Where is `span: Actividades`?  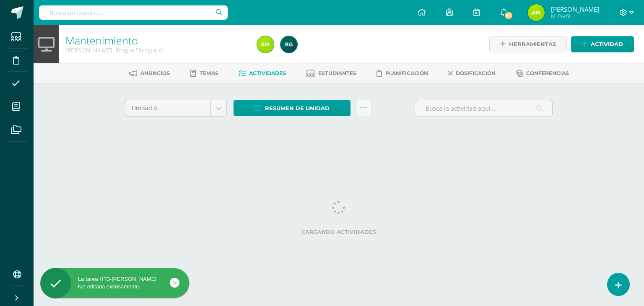
span: Actividades is located at coordinates (268, 73).